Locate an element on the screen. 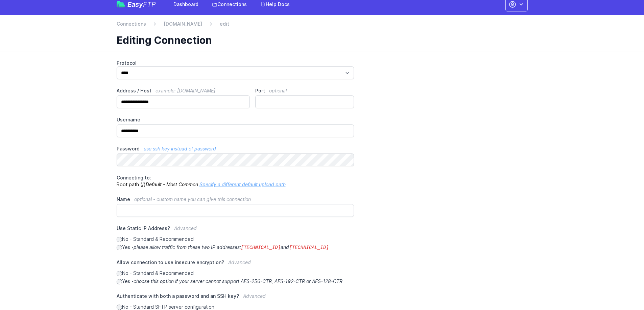 This screenshot has height=310, width=644. i: Default - Most Common is located at coordinates (172, 185).